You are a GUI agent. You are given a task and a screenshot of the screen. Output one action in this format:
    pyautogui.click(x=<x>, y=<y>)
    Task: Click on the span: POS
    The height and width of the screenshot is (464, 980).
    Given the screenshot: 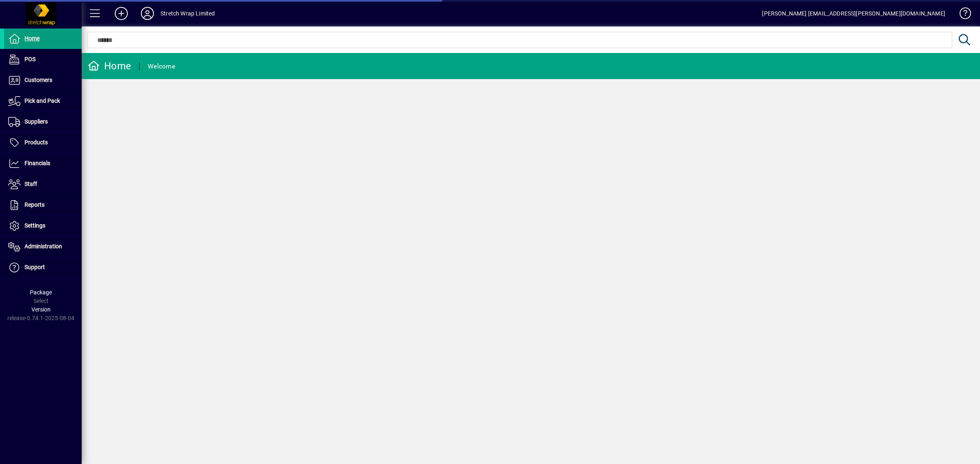 What is the action you would take?
    pyautogui.click(x=30, y=60)
    